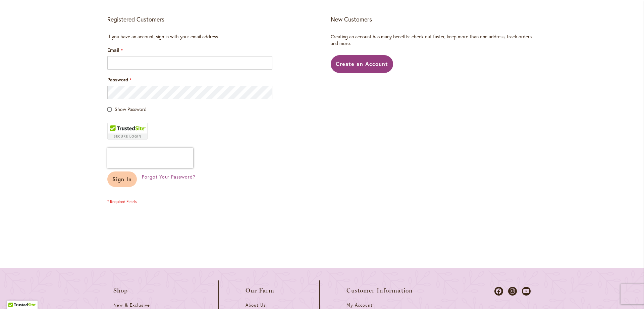  Describe the element at coordinates (362, 63) in the screenshot. I see `span: Create an Account` at that location.